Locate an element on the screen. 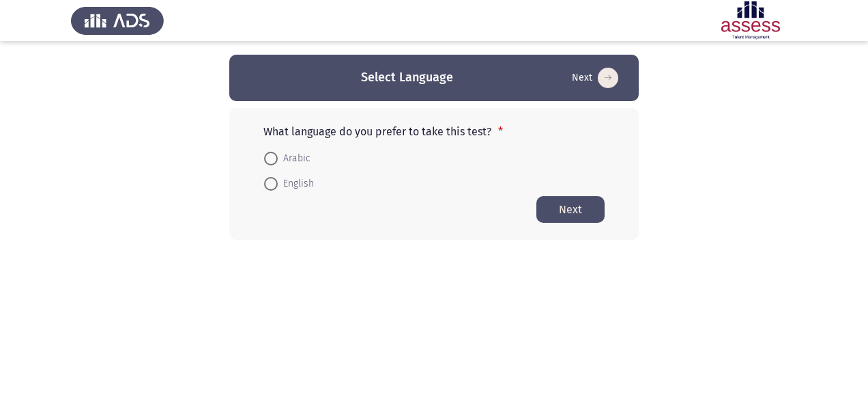 The image size is (868, 406). p: What language do you prefer to take this test? is located at coordinates (434, 131).